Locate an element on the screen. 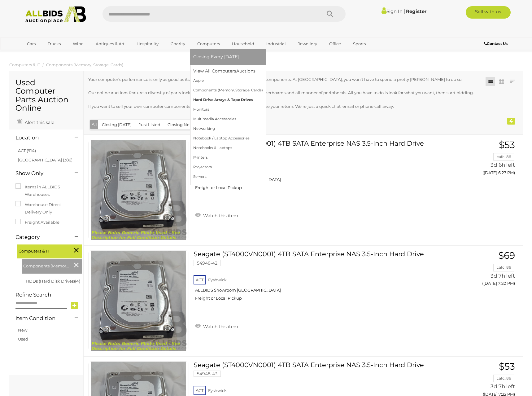 This screenshot has height=396, width=532. h4: Category is located at coordinates (40, 237).